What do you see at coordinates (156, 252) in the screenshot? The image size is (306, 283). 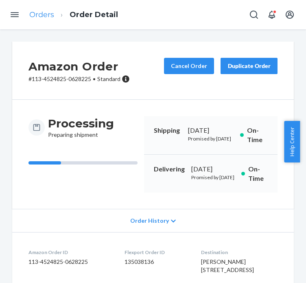 I see `dt: Flexport Order ID` at bounding box center [156, 252].